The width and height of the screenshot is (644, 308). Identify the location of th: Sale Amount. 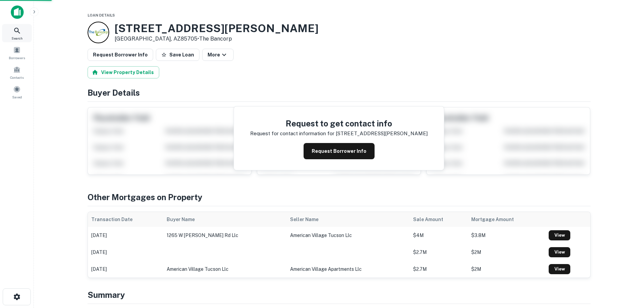
(438, 219).